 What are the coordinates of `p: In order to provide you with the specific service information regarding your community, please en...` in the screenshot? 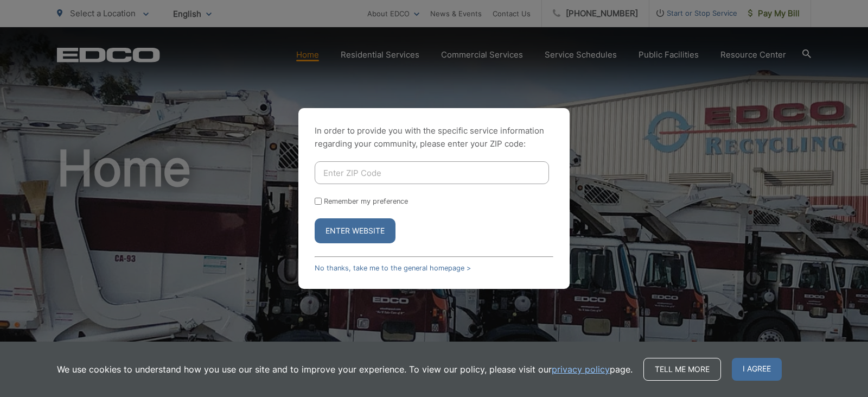 It's located at (434, 137).